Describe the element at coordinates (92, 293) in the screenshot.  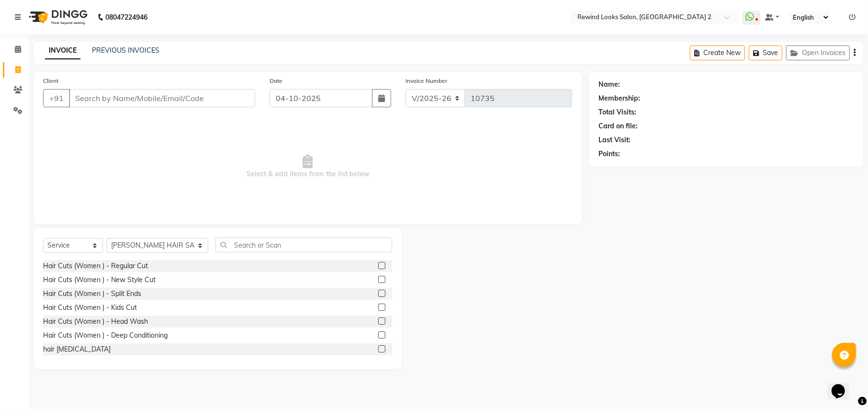
I see `div: Hair Cuts (Women ) - Split Ends` at that location.